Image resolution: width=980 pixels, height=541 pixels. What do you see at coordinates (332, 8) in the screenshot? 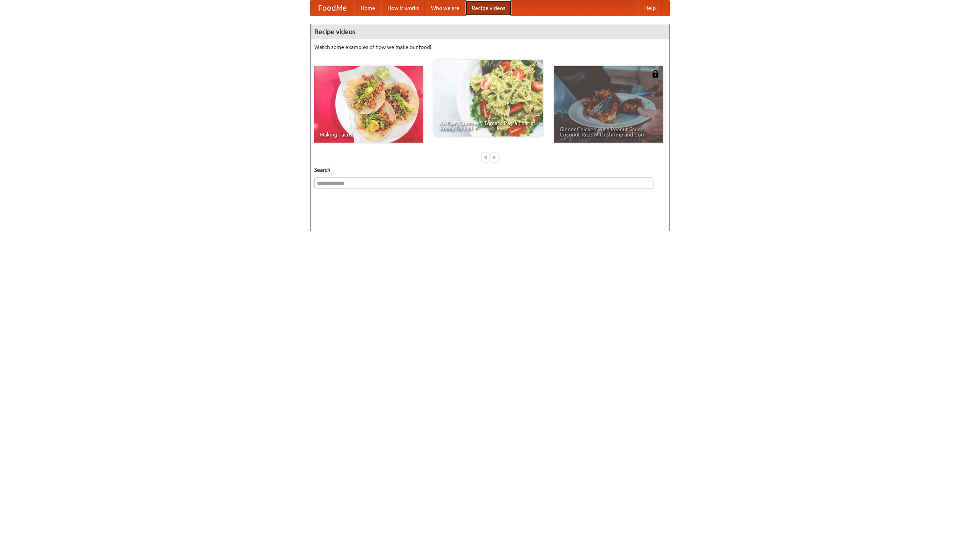
I see `a: FoodMe` at bounding box center [332, 8].